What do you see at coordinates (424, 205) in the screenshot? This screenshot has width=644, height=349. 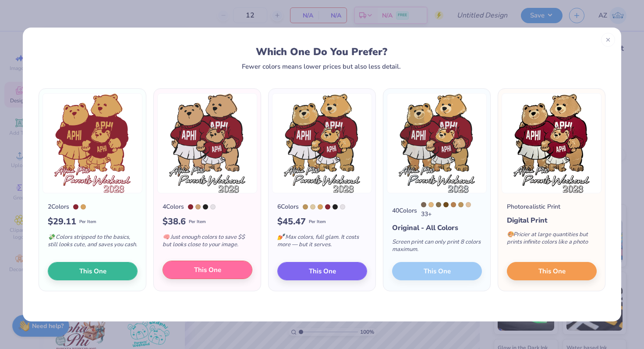 I see `div: 7531 C` at bounding box center [424, 205].